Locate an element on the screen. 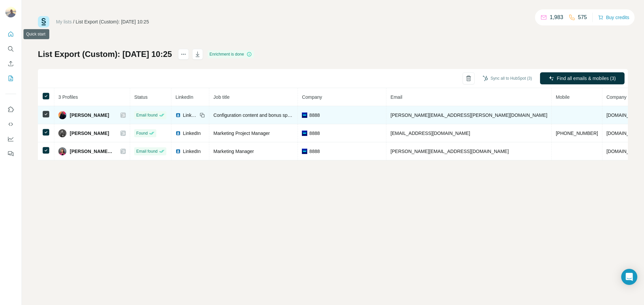 The height and width of the screenshot is (305, 644). a: My lists is located at coordinates (64, 21).